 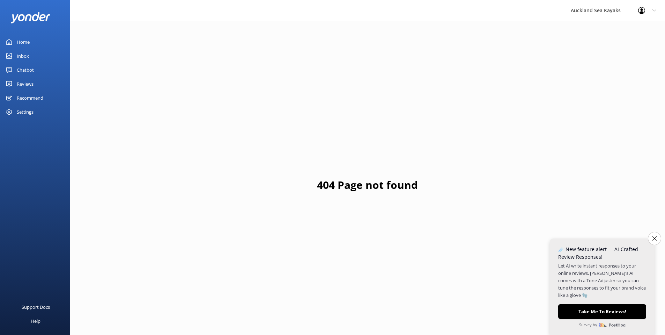 I want to click on div: Home, so click(x=23, y=42).